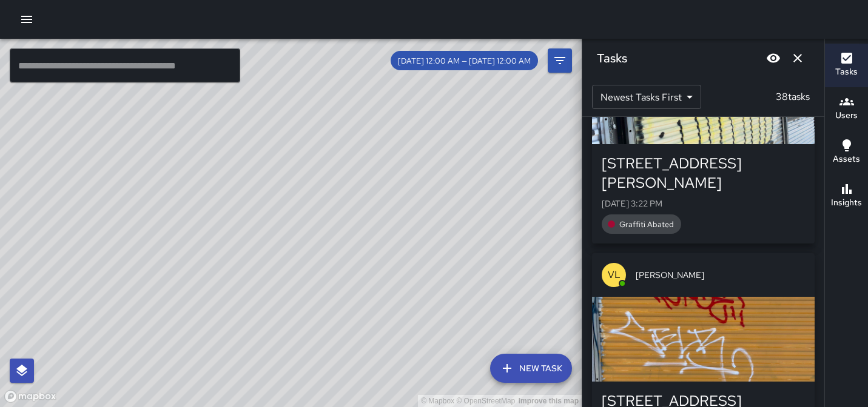 Image resolution: width=868 pixels, height=407 pixels. Describe the element at coordinates (846, 153) in the screenshot. I see `button: Assets` at that location.